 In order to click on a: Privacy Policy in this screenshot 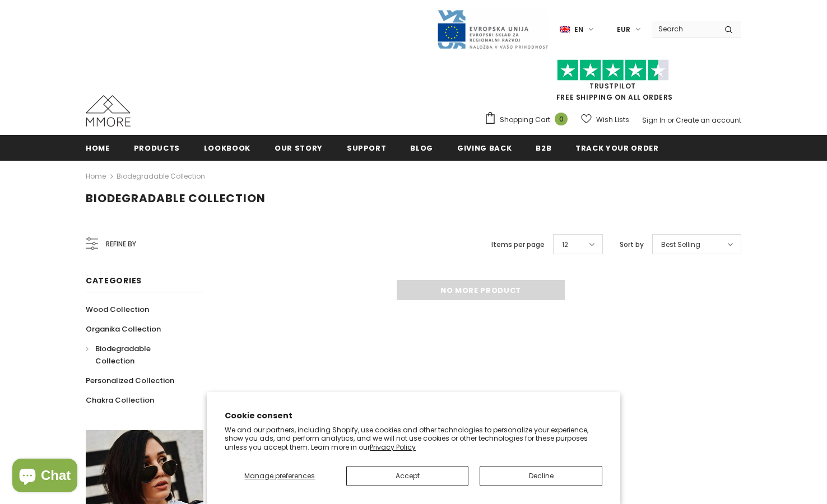, I will do `click(393, 447)`.